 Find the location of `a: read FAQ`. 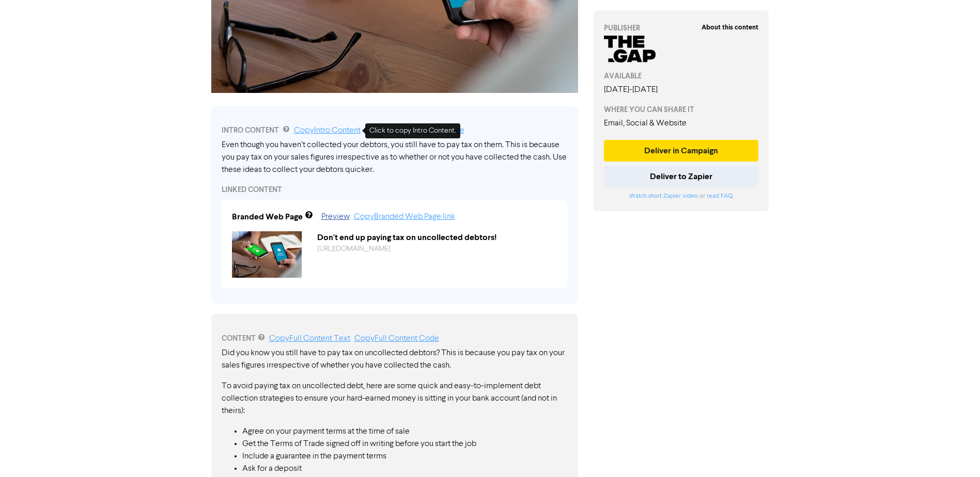

a: read FAQ is located at coordinates (719, 196).